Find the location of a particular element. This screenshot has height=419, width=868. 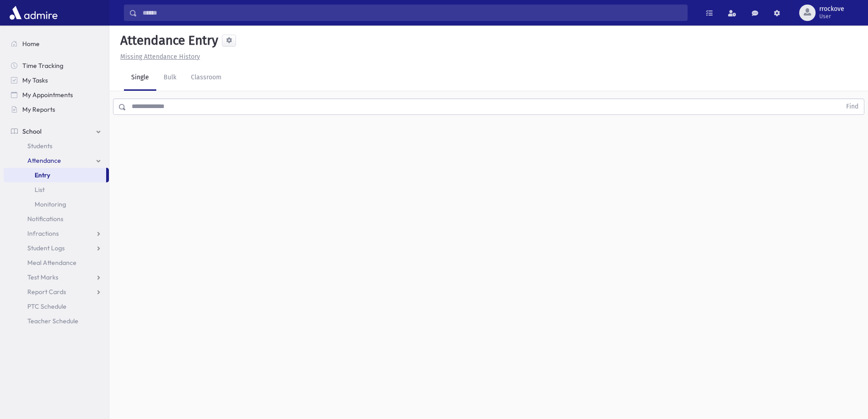

h5: Attendance Entry is located at coordinates (167, 41).